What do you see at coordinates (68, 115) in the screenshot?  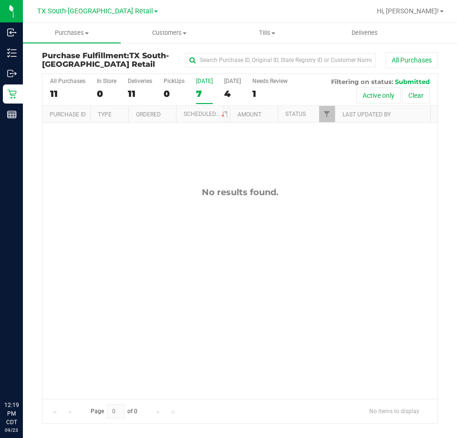 I see `a: Purchase ID` at bounding box center [68, 115].